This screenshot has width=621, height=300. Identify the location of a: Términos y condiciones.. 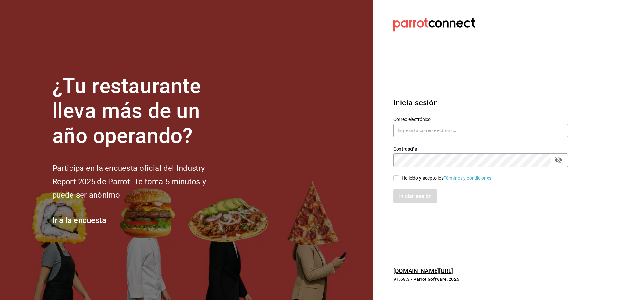
(468, 178).